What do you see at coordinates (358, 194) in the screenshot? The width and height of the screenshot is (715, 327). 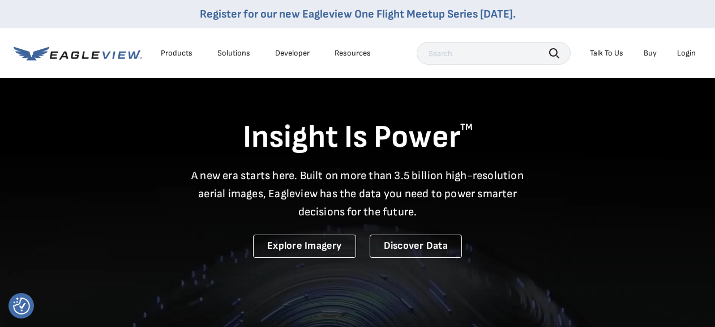 I see `p: A new era starts here. Built on more than 3.5 billion high-resolution aerial images, Eagleview ha...` at bounding box center [358, 194].